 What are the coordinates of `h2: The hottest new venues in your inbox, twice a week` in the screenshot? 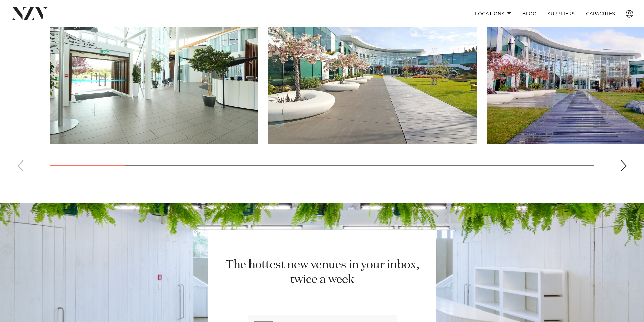 It's located at (322, 272).